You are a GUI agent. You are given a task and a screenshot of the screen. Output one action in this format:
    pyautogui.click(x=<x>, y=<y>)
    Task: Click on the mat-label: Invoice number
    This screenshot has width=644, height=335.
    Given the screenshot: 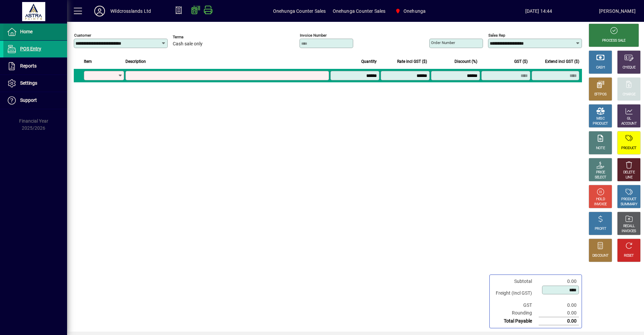 What is the action you would take?
    pyautogui.click(x=313, y=35)
    